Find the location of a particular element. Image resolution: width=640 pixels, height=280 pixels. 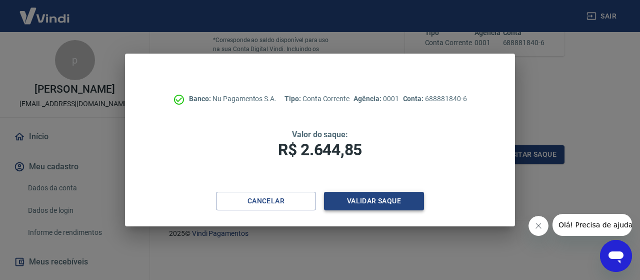

p: 0001 is located at coordinates (376, 99).